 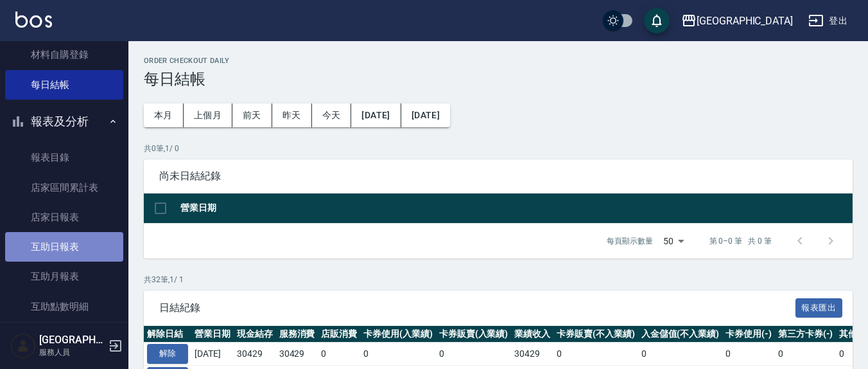 What do you see at coordinates (827, 20) in the screenshot?
I see `button: 登出` at bounding box center [827, 20].